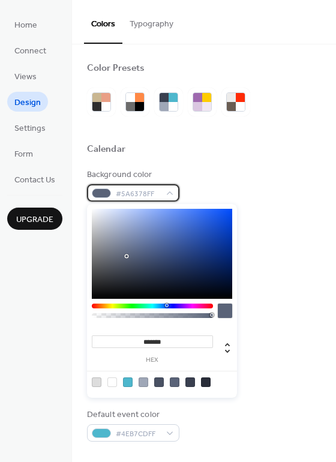  Describe the element at coordinates (35, 219) in the screenshot. I see `button: Upgrade` at that location.